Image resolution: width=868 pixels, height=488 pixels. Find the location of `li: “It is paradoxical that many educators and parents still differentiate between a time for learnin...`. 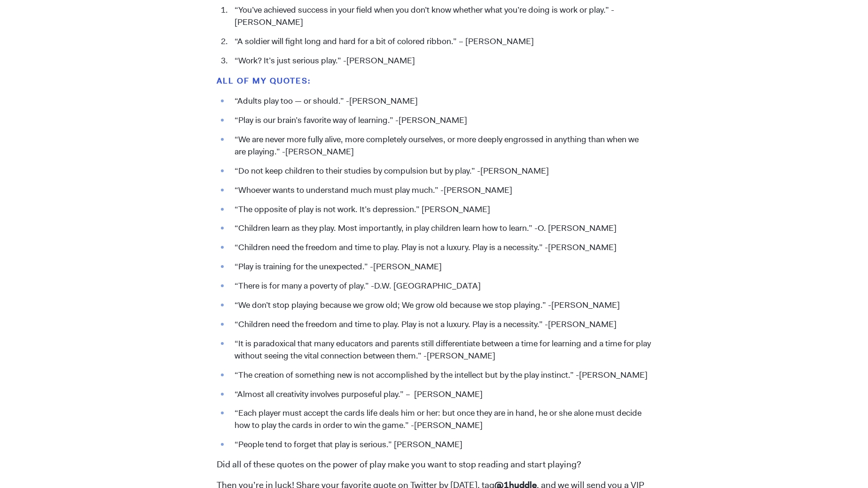

li: “It is paradoxical that many educators and parents still differentiate between a time for learnin... is located at coordinates (440, 350).